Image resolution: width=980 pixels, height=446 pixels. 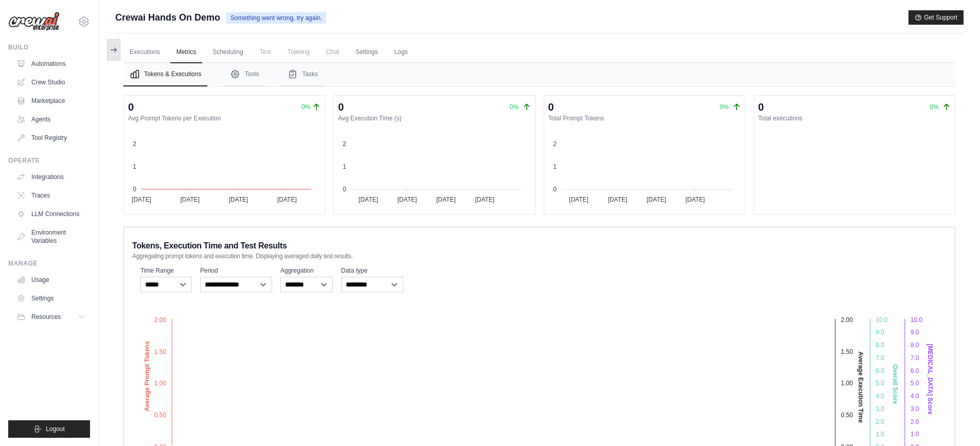 What do you see at coordinates (51, 214) in the screenshot?
I see `a: LLM Connections` at bounding box center [51, 214].